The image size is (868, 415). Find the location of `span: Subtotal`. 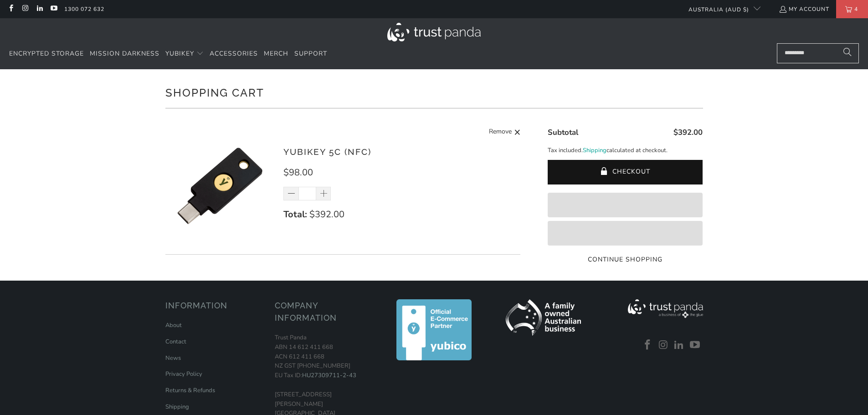

span: Subtotal is located at coordinates (563, 132).